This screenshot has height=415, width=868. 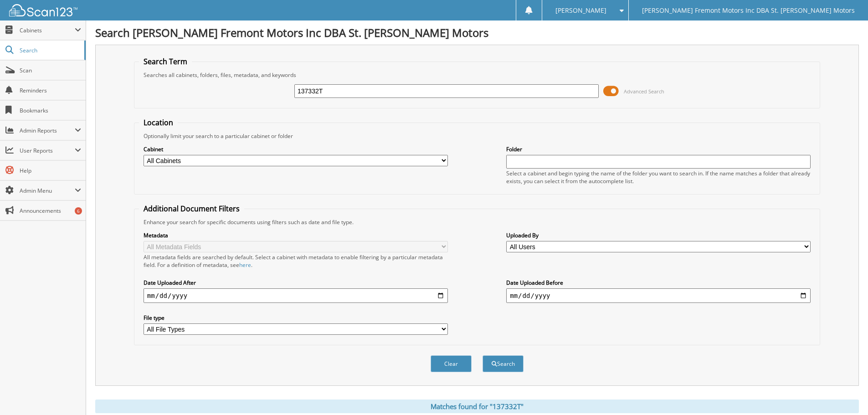 What do you see at coordinates (47, 150) in the screenshot?
I see `span: User Reports` at bounding box center [47, 150].